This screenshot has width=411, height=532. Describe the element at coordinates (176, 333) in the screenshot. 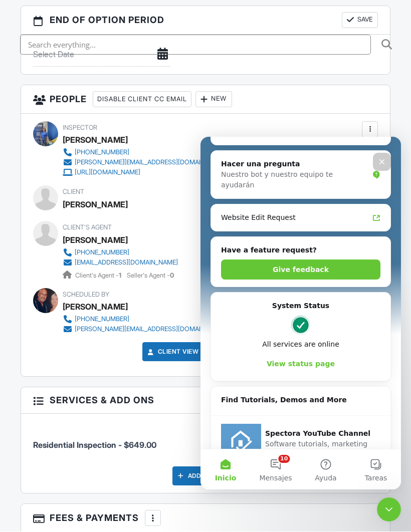

I see `button: Tareas` at that location.